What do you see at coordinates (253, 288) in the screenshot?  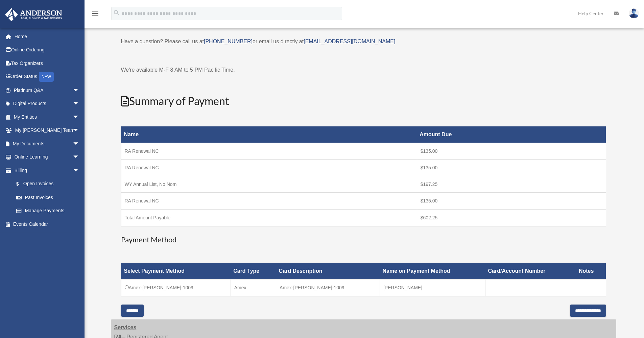 I see `td: Amex` at bounding box center [253, 288].